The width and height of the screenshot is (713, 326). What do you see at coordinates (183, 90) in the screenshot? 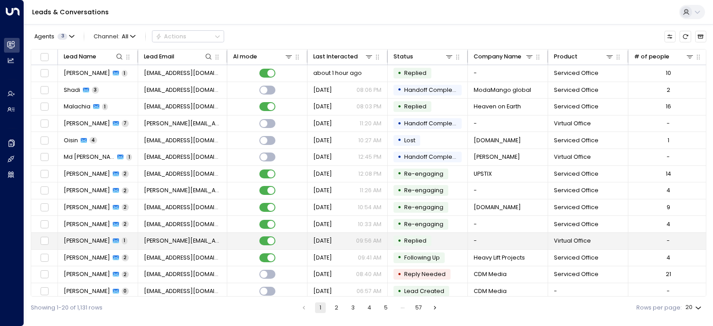
I see `span: abuirshaid@hotmail.co.uk` at bounding box center [183, 90].